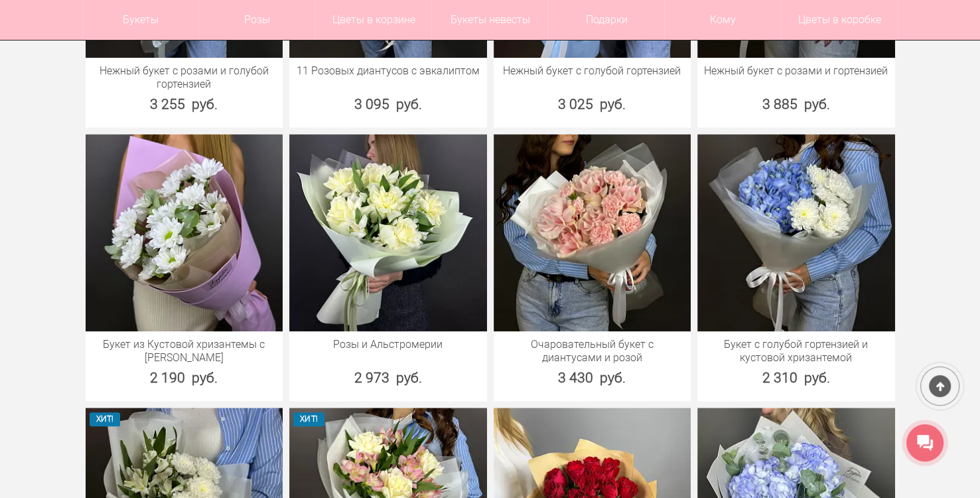 The height and width of the screenshot is (498, 980). Describe the element at coordinates (184, 104) in the screenshot. I see `div: 3 255 руб.` at that location.